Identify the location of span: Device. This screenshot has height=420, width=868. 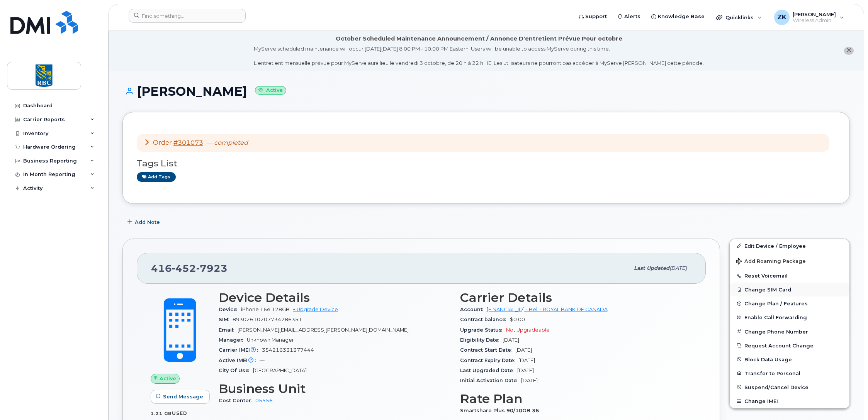
(230, 309).